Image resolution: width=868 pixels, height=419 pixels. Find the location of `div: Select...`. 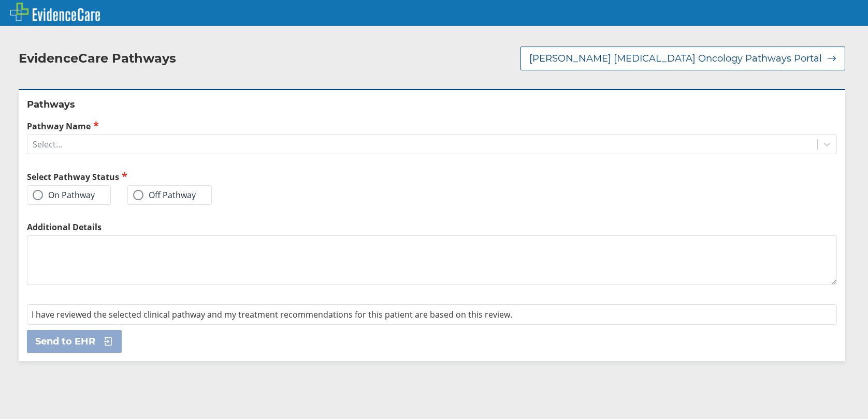

div: Select... is located at coordinates (47, 144).